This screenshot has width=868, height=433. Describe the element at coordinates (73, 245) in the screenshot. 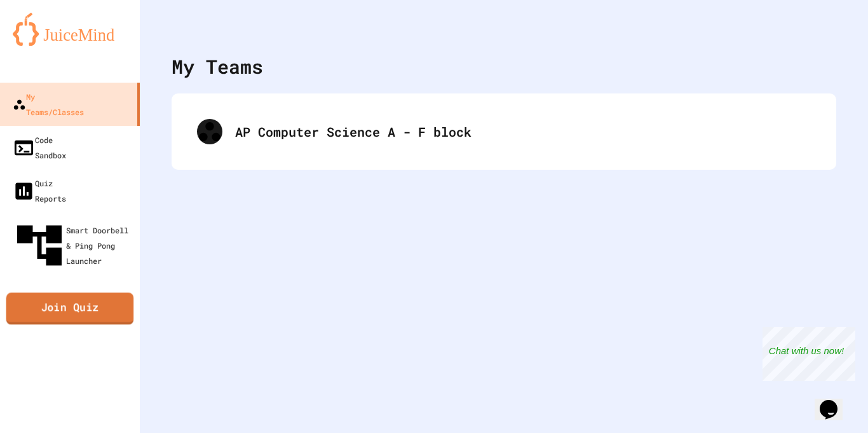

I see `div: Smart Doorbell & Ping Pong Launcher` at that location.